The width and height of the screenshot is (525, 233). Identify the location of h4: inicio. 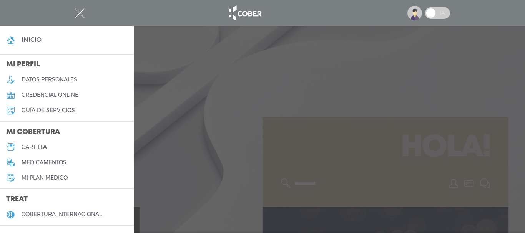
(32, 40).